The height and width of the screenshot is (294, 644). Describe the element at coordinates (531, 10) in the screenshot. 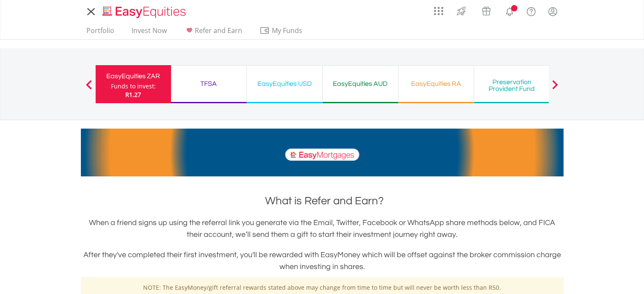

I see `a: FAQ's and Support` at that location.